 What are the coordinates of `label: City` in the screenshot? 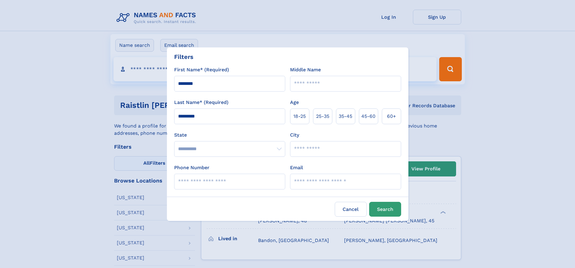 It's located at (295, 135).